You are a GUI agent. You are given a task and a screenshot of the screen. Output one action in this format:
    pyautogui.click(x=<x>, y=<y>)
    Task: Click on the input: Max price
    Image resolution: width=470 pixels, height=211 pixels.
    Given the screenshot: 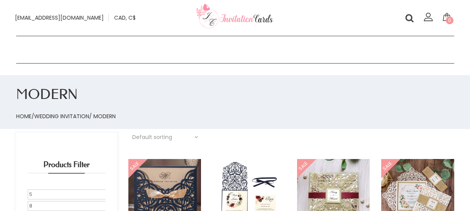 What is the action you would take?
    pyautogui.click(x=75, y=206)
    